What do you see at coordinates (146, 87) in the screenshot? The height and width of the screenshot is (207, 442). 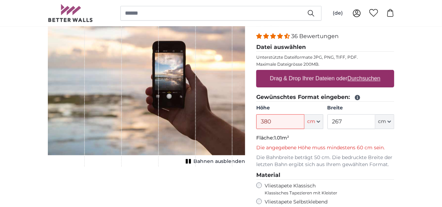 I see `div: 1 of 1` at bounding box center [146, 87].